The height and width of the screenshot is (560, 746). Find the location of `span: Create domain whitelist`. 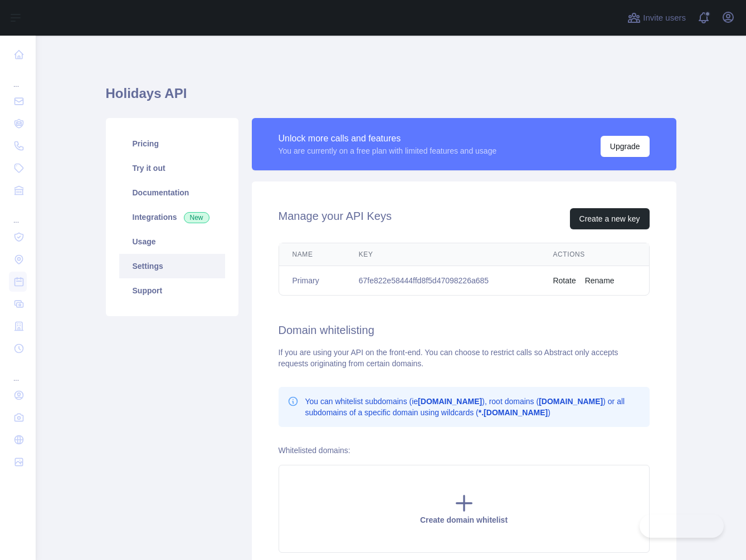

span: Create domain whitelist is located at coordinates (463, 520).